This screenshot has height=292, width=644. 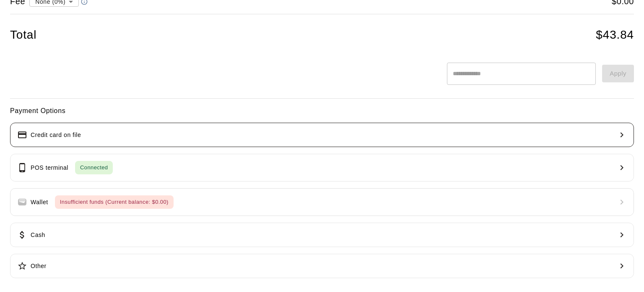 I want to click on button: Credit card on file, so click(x=322, y=134).